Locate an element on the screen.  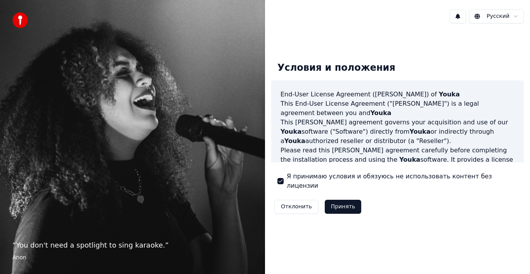
p: “ You don't need a spotlight to sing karaoke. ” is located at coordinates (132, 245).